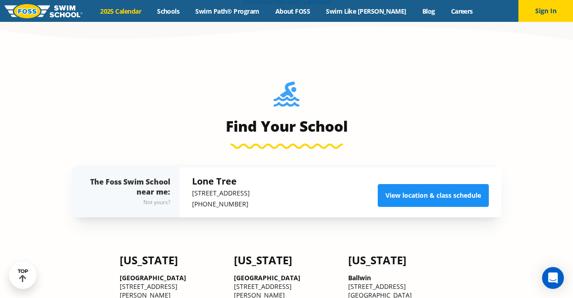 The width and height of the screenshot is (573, 298). Describe the element at coordinates (434, 195) in the screenshot. I see `a: View location & class schedule` at that location.